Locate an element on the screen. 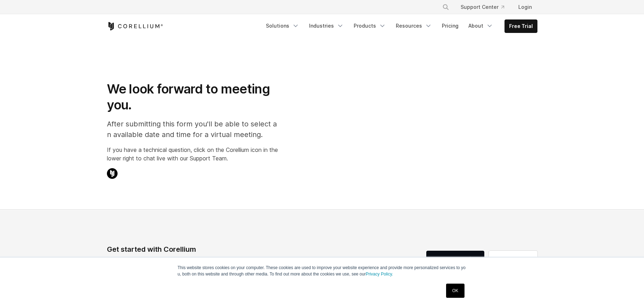 This screenshot has width=644, height=307. a: Free Trial is located at coordinates (521, 26).